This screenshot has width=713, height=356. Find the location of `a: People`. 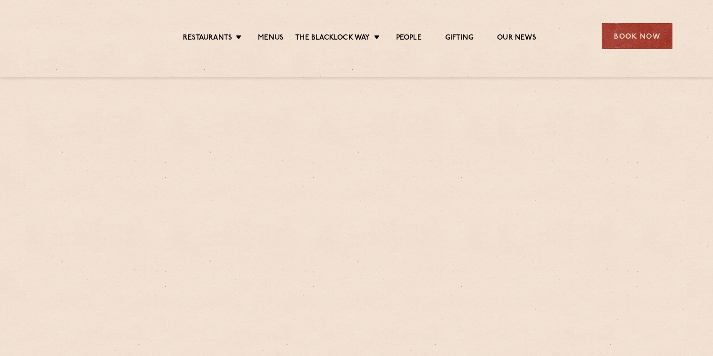

a: People is located at coordinates (409, 39).